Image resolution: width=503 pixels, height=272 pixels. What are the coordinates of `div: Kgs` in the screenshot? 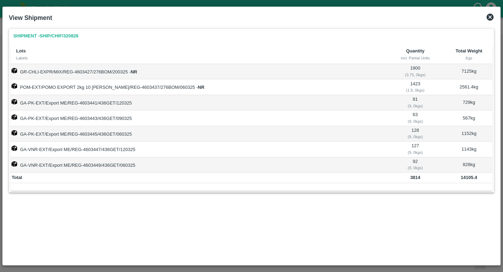 It's located at (469, 58).